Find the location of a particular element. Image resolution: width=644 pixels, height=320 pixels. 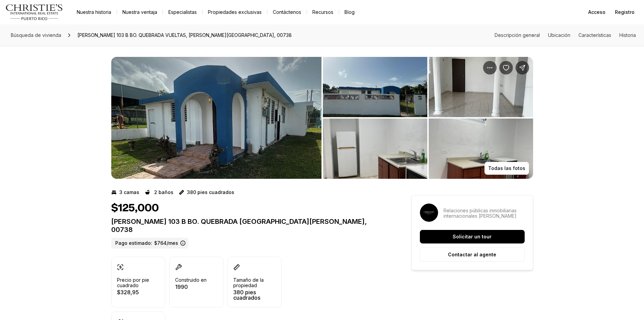

font: Contáctenos is located at coordinates (287, 11).